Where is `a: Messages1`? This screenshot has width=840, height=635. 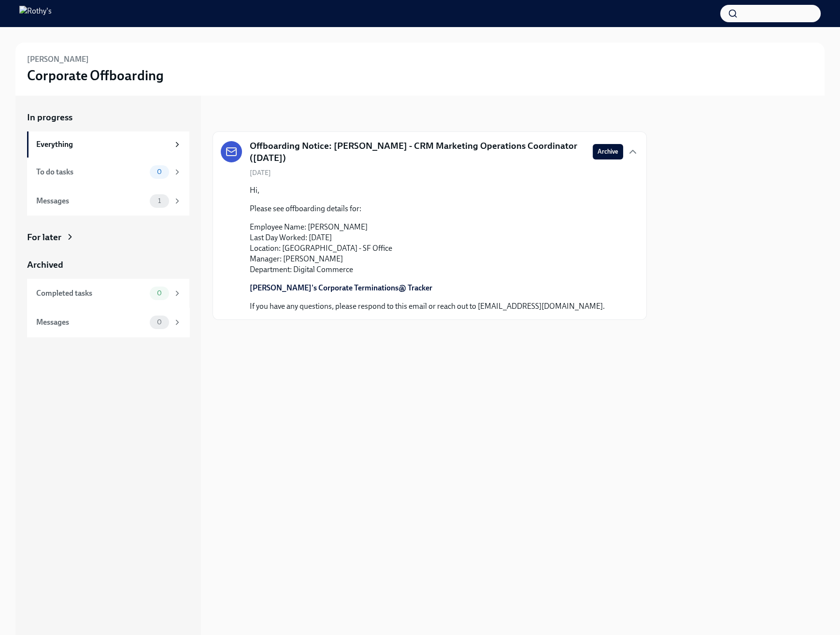
a: Messages1 is located at coordinates (108, 201).